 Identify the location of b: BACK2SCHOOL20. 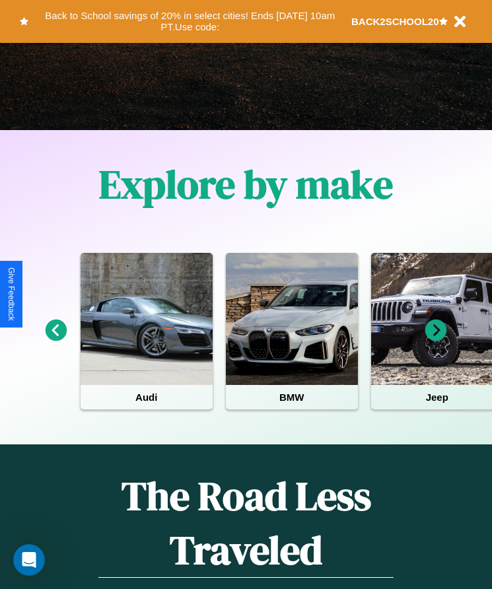
(395, 21).